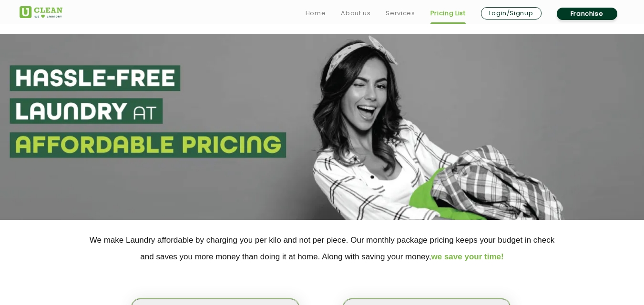 The width and height of the screenshot is (644, 305). I want to click on a: Pricing List, so click(448, 14).